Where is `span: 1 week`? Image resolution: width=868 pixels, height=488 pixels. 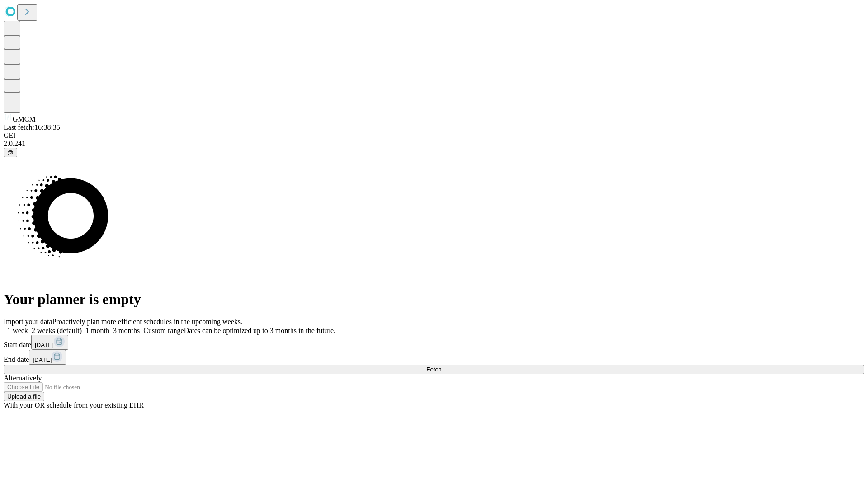 span: 1 week is located at coordinates (18, 331).